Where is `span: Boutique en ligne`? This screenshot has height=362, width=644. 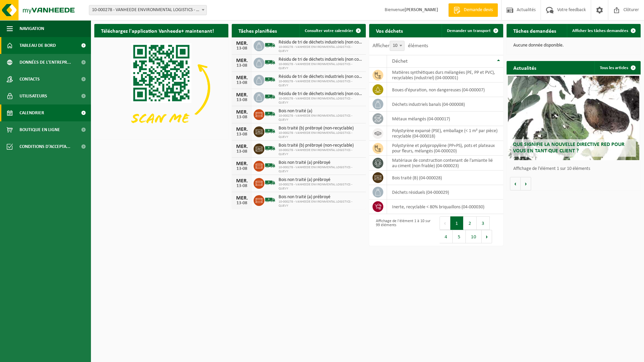 span: Boutique en ligne is located at coordinates (40, 130).